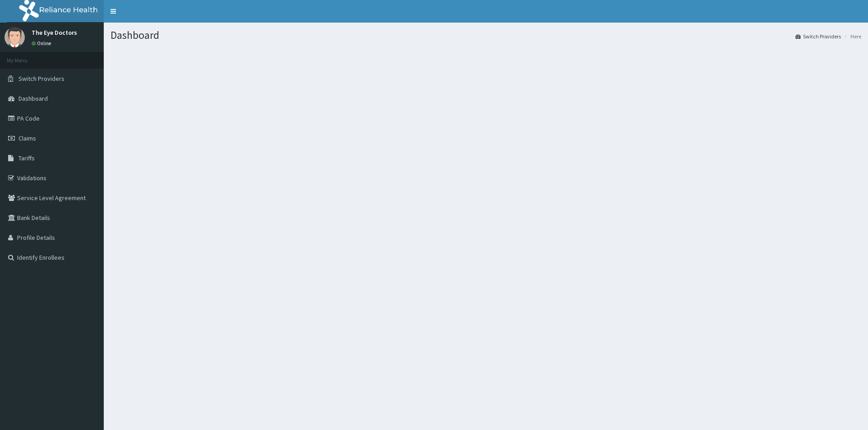 This screenshot has height=430, width=868. I want to click on span: Switch Providers, so click(42, 79).